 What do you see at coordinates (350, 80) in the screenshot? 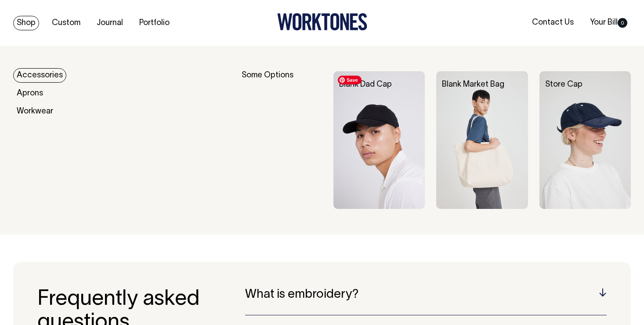
I see `span: Save` at bounding box center [350, 80].